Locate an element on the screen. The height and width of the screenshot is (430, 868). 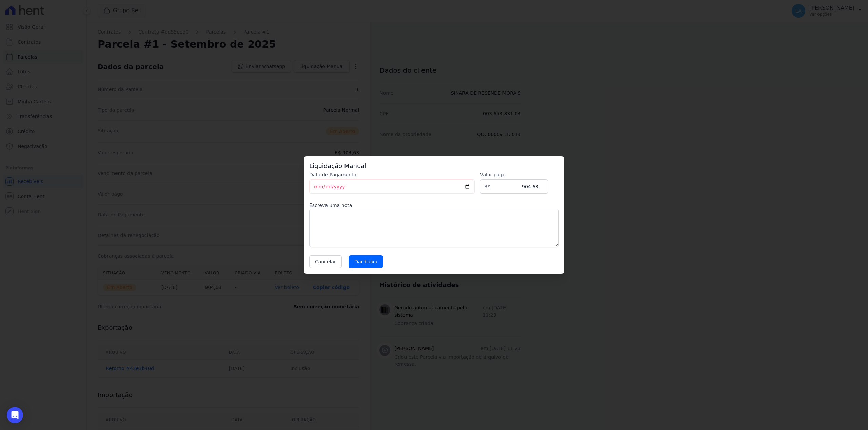
button: Cancelar is located at coordinates (326, 262).